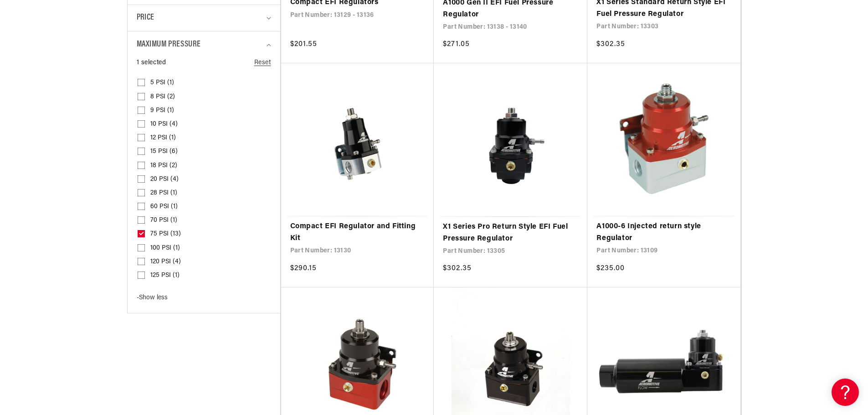 The image size is (868, 415). I want to click on summary: Price, so click(204, 18).